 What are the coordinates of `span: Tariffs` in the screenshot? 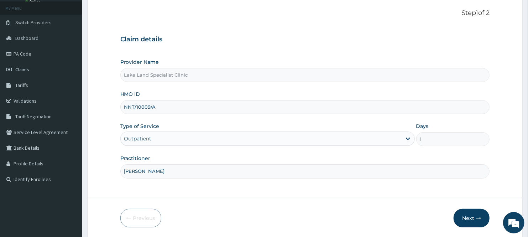 It's located at (22, 85).